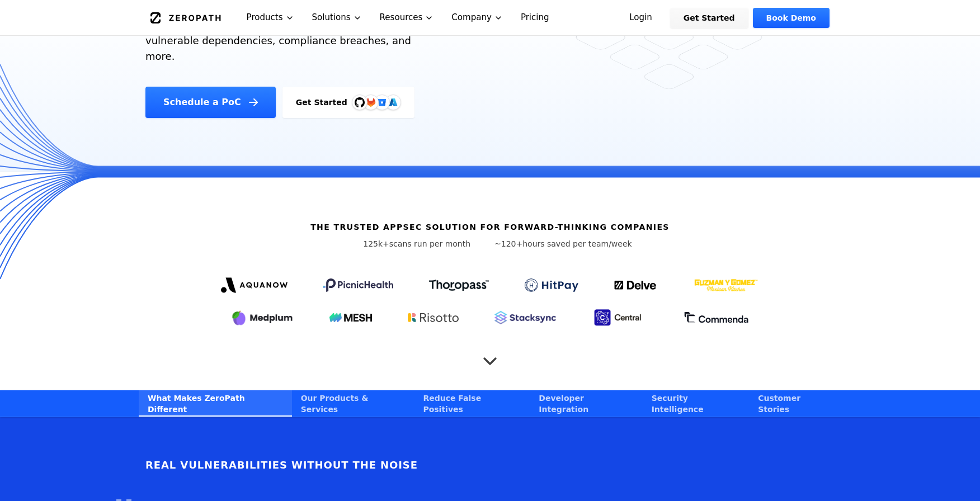 The width and height of the screenshot is (980, 501). What do you see at coordinates (359, 103) in the screenshot?
I see `img: GitHub` at bounding box center [359, 103].